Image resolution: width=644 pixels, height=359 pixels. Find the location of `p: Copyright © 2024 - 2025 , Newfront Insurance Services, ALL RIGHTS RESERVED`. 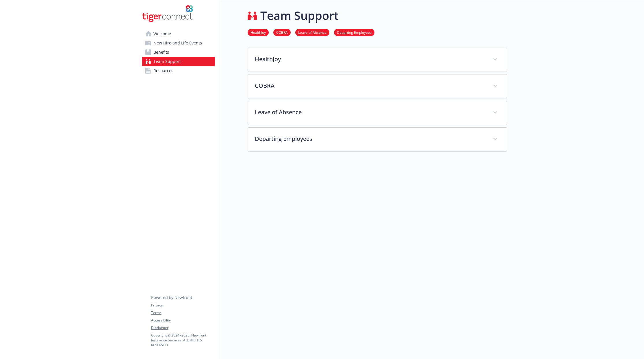

p: Copyright © 2024 - 2025 , Newfront Insurance Services, ALL RIGHTS RESERVED is located at coordinates (183, 340).